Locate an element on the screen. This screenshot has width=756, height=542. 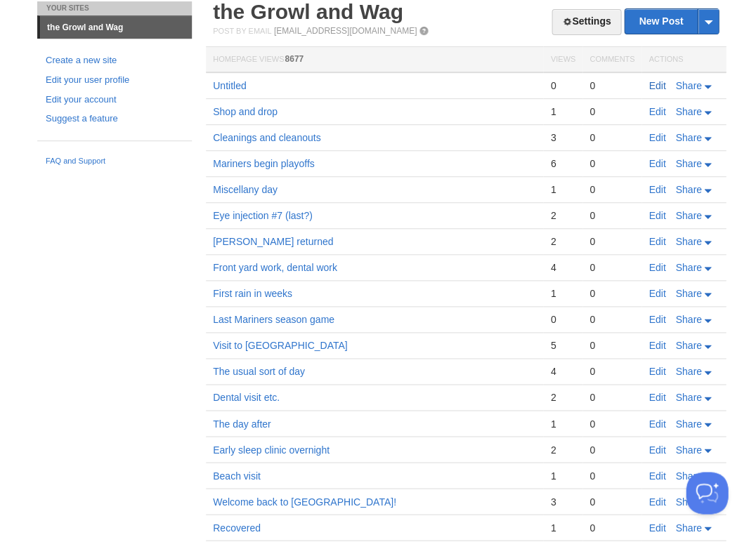
th: Views is located at coordinates (563, 60).